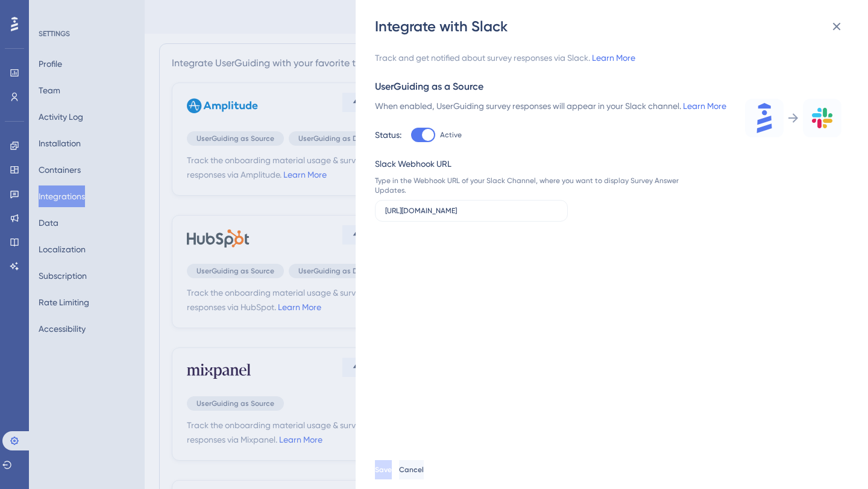 This screenshot has width=868, height=489. What do you see at coordinates (451, 135) in the screenshot?
I see `span: Active` at bounding box center [451, 135].